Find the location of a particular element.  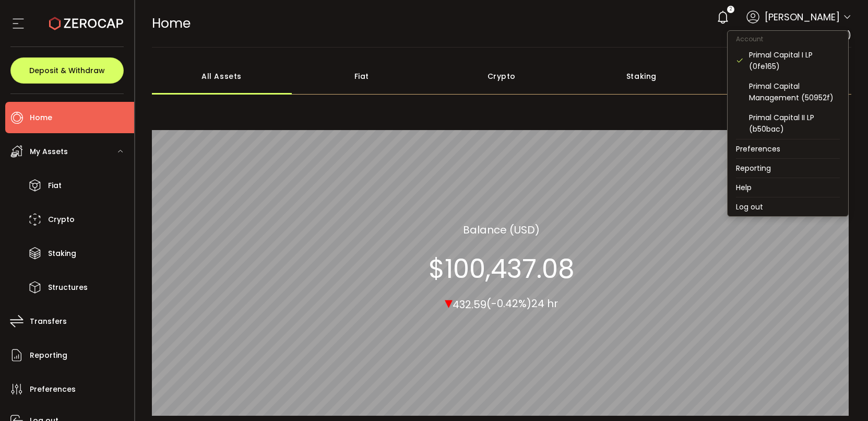

span: Primal Capital I LP (0fe165) is located at coordinates (796, 35).